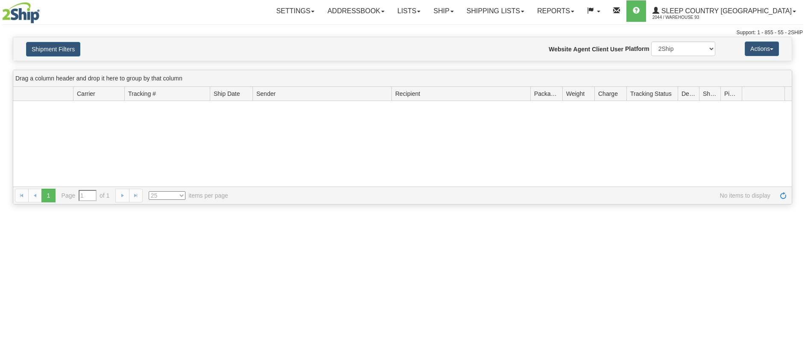  What do you see at coordinates (142, 94) in the screenshot?
I see `span: Tracking #` at bounding box center [142, 94].